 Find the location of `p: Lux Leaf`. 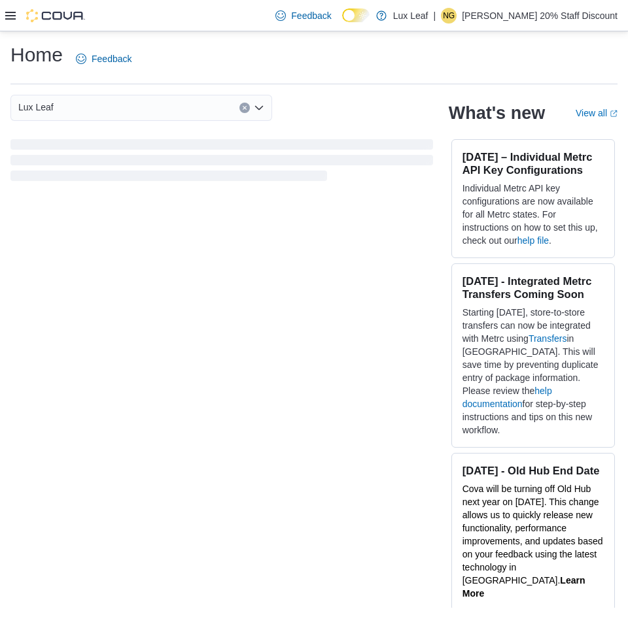

p: Lux Leaf is located at coordinates (411, 16).